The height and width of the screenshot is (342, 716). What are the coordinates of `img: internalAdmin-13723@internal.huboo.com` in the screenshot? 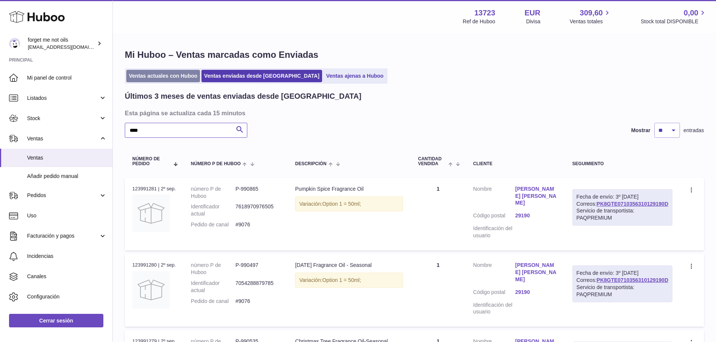 It's located at (15, 44).